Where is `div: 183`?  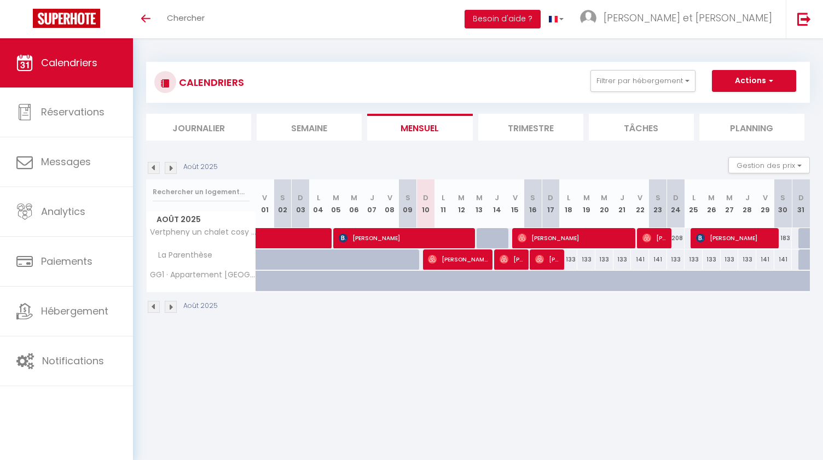 div: 183 is located at coordinates (783, 238).